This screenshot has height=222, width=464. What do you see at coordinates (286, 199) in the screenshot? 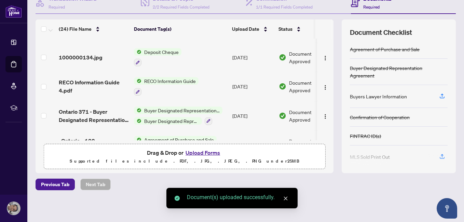
I see `a: Close` at bounding box center [286, 199].